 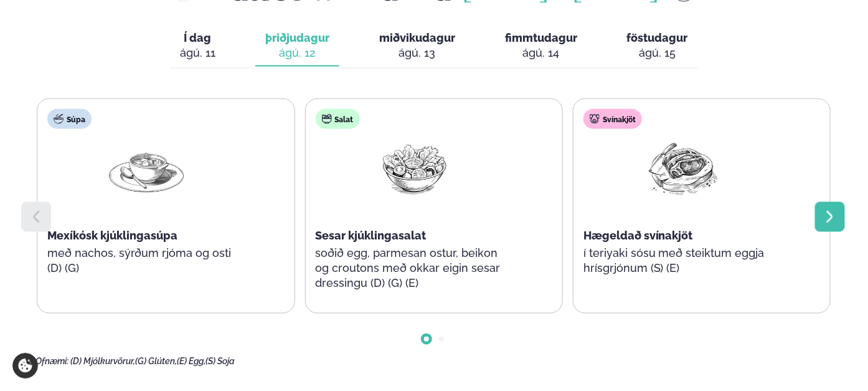 I want to click on span: (G) Glúten,, so click(x=155, y=361).